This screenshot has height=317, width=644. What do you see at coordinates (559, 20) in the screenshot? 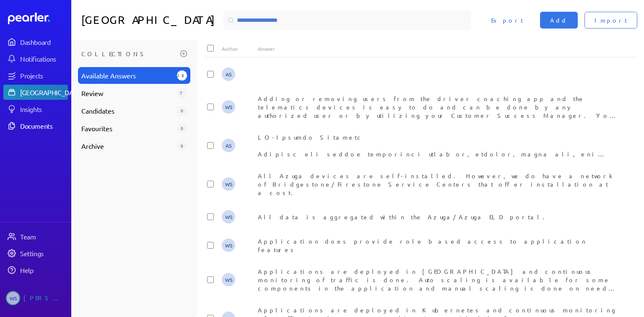
I see `span: Add` at bounding box center [559, 20].